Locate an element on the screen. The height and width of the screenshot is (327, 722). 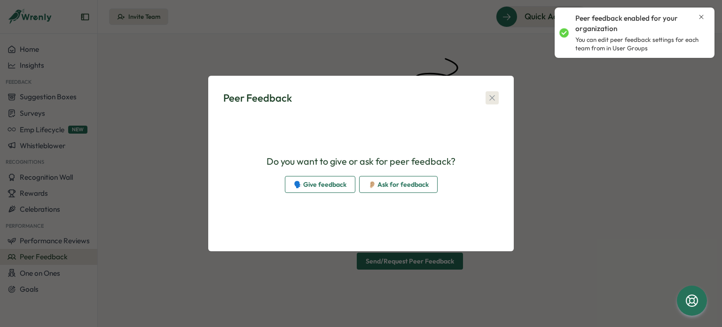
span: 🗣️ Give feedback is located at coordinates (320, 184).